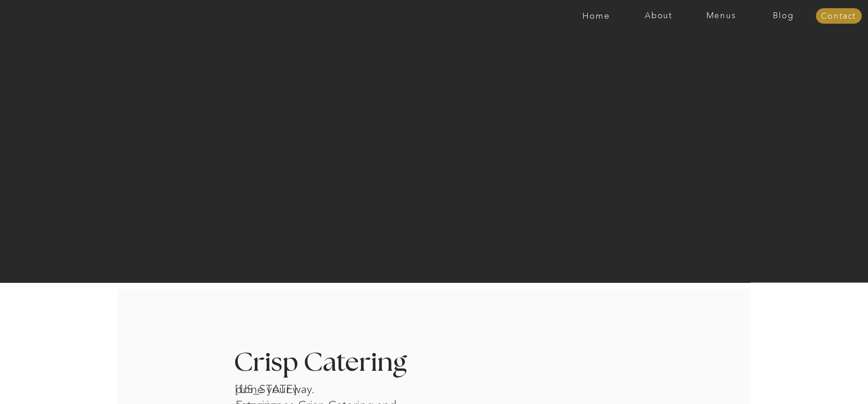 Image resolution: width=868 pixels, height=404 pixels. Describe the element at coordinates (839, 17) in the screenshot. I see `nav: Contact` at that location.